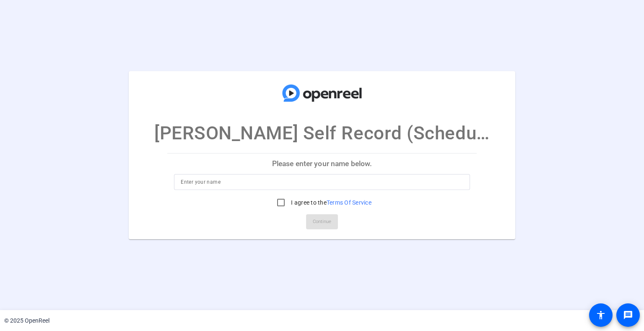 This screenshot has width=644, height=331. Describe the element at coordinates (601, 316) in the screenshot. I see `mat-icon: accessibility` at that location.